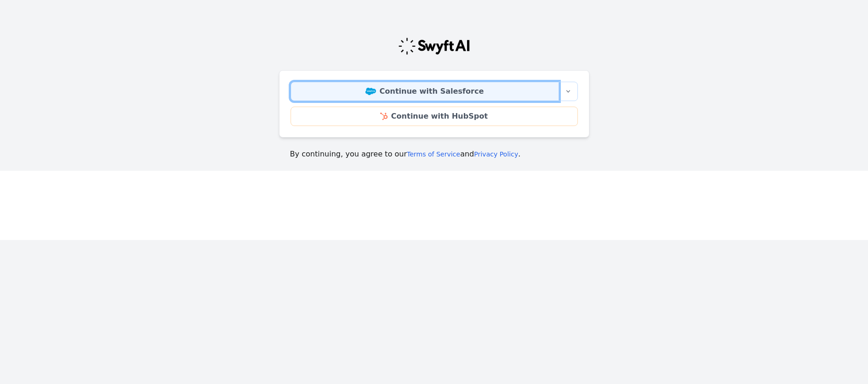 The height and width of the screenshot is (384, 868). Describe the element at coordinates (434, 154) in the screenshot. I see `a: Terms of Service` at that location.